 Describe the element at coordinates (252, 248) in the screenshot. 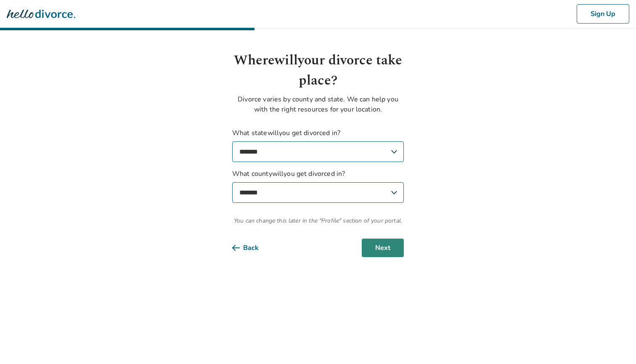

I see `button: Back` at that location.